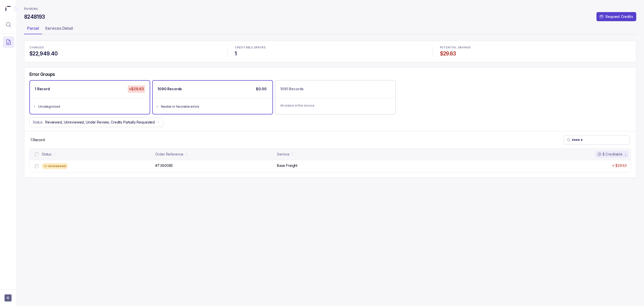 The width and height of the screenshot is (644, 306). What do you see at coordinates (31, 9) in the screenshot?
I see `a: Invoices` at bounding box center [31, 9].